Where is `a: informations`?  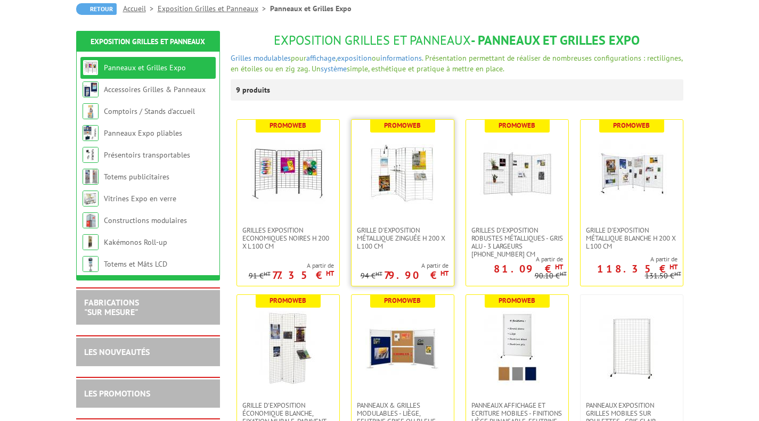
a: informations is located at coordinates (401, 58).